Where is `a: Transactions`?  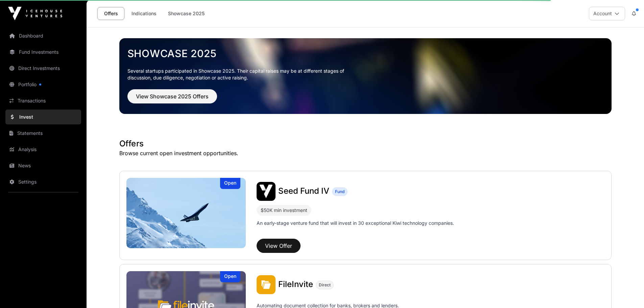 a: Transactions is located at coordinates (43, 101).